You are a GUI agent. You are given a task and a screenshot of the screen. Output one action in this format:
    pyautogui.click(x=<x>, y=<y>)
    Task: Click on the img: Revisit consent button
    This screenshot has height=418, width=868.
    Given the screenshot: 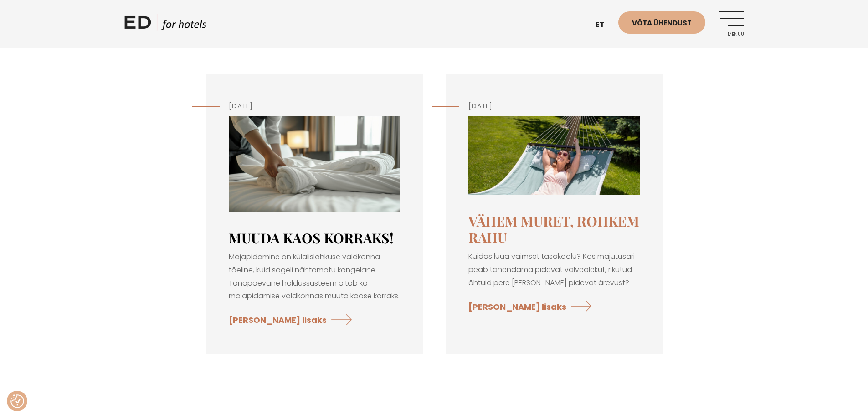 What is the action you would take?
    pyautogui.click(x=17, y=401)
    